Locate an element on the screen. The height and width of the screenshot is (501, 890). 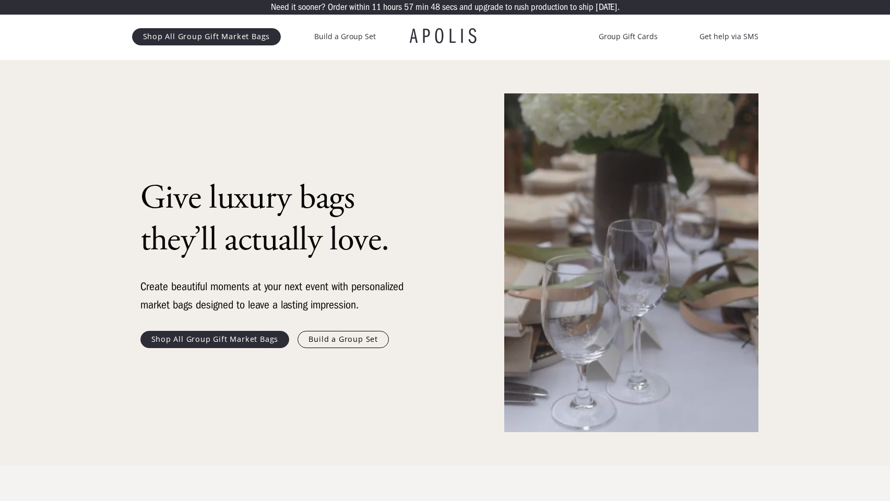
p: secs is located at coordinates (449, 7).